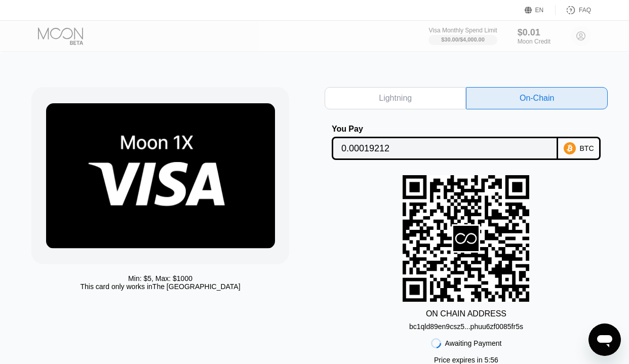  I want to click on div: BTC, so click(587, 148).